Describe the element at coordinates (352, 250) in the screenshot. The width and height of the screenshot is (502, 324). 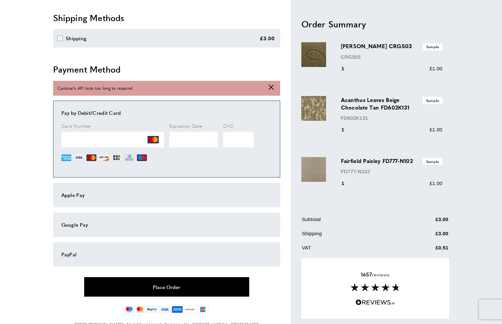
I see `td: VAT` at that location.